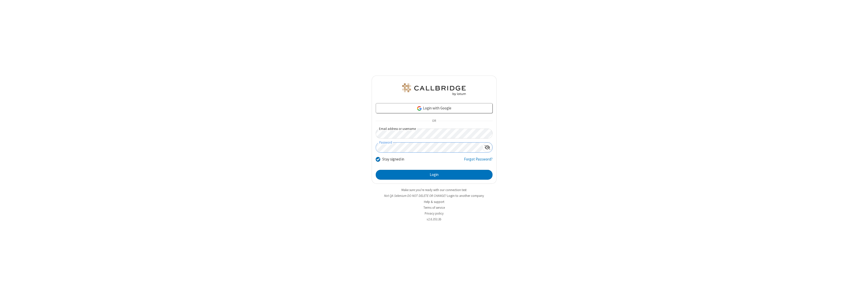  What do you see at coordinates (434, 108) in the screenshot?
I see `a: Login with Google` at bounding box center [434, 108].